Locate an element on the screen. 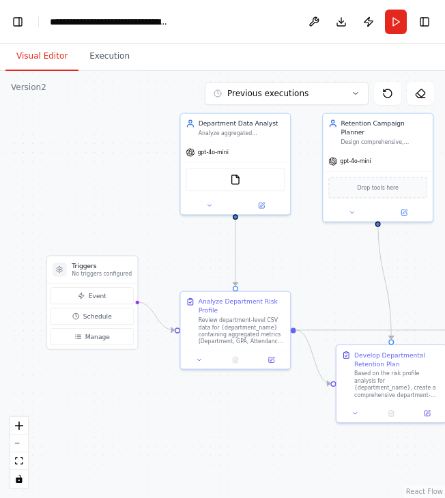 This screenshot has height=498, width=445. div: Review department-level CSV data for {department_name} containing aggregated metrics (Department,... is located at coordinates (241, 331).